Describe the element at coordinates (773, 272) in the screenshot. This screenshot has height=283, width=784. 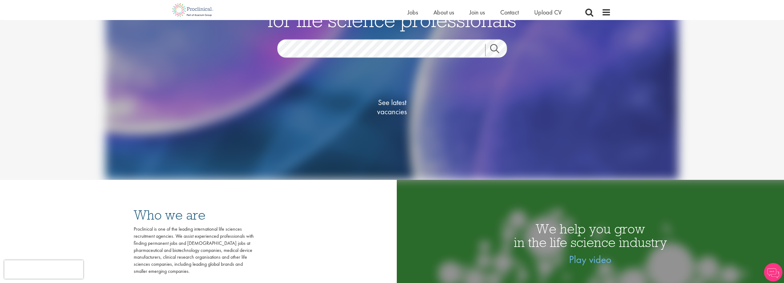
I see `img: Chatbot` at that location.